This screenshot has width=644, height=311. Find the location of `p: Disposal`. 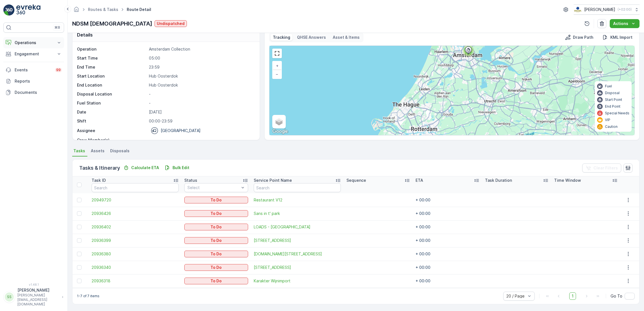

p: Disposal is located at coordinates (612, 93).